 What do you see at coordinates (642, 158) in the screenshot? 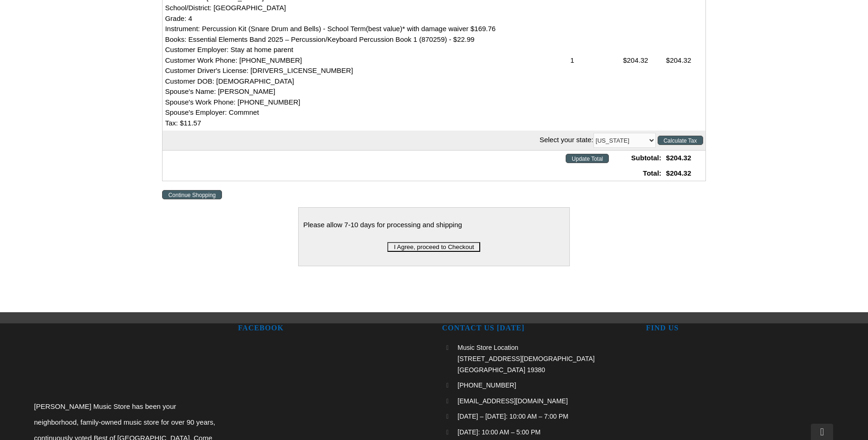
I see `td: Subtotal:` at bounding box center [642, 158].